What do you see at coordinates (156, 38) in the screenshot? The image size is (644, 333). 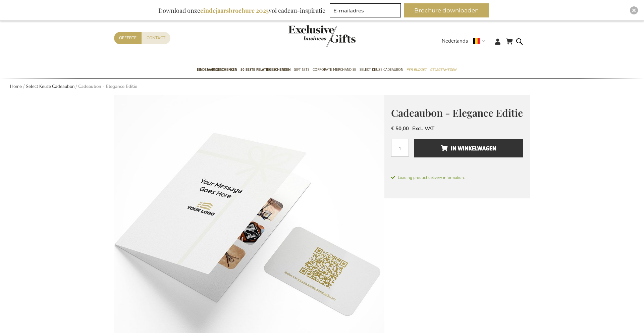 I see `a: Contact` at bounding box center [156, 38].